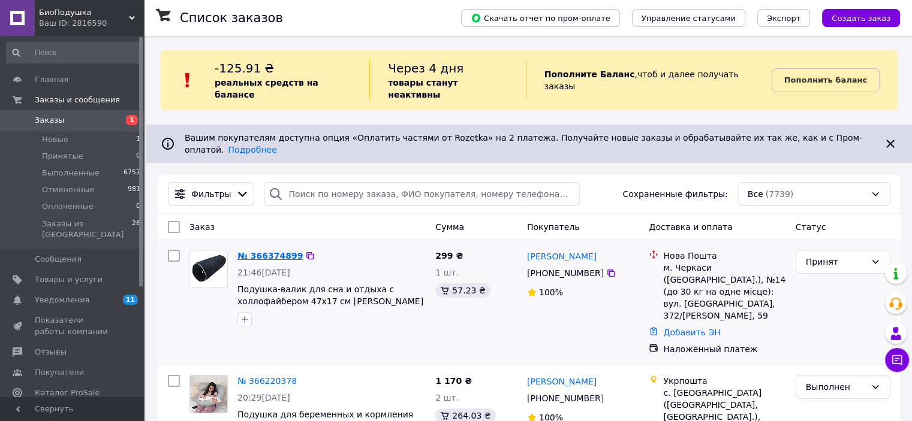 This screenshot has height=421, width=912. What do you see at coordinates (244, 68) in the screenshot?
I see `span: -125.91 ₴` at bounding box center [244, 68].